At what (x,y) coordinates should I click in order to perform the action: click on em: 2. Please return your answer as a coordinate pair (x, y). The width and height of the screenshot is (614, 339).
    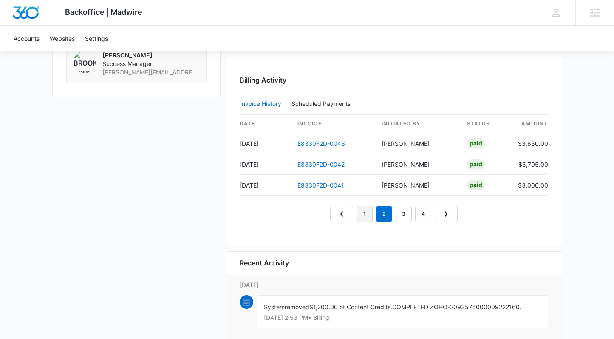
    Looking at the image, I should click on (384, 214).